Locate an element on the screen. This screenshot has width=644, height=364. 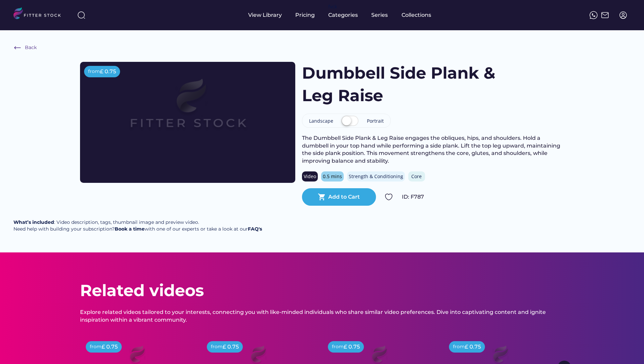
div: Explore related videos tailored to your interests, connecting you with like-minded individuals wh... is located at coordinates (322, 316).